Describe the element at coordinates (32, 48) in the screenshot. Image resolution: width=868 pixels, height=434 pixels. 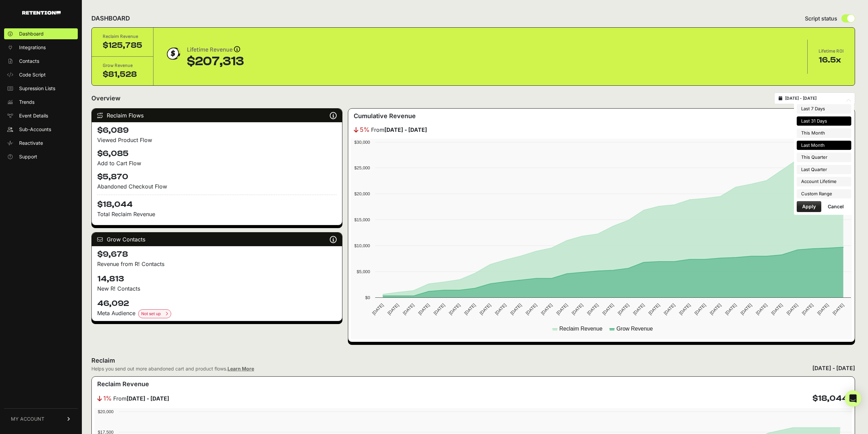
I see `span: Integrations` at that location.